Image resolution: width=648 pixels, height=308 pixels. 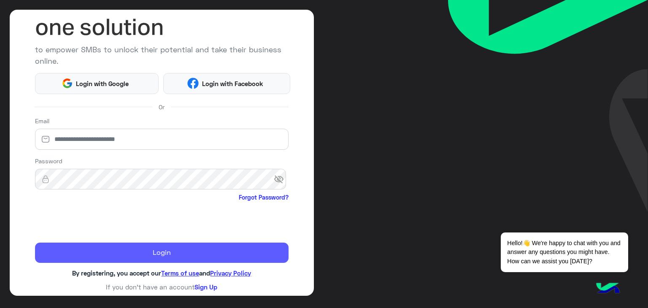 I want to click on span: visibility_off, so click(x=282, y=179).